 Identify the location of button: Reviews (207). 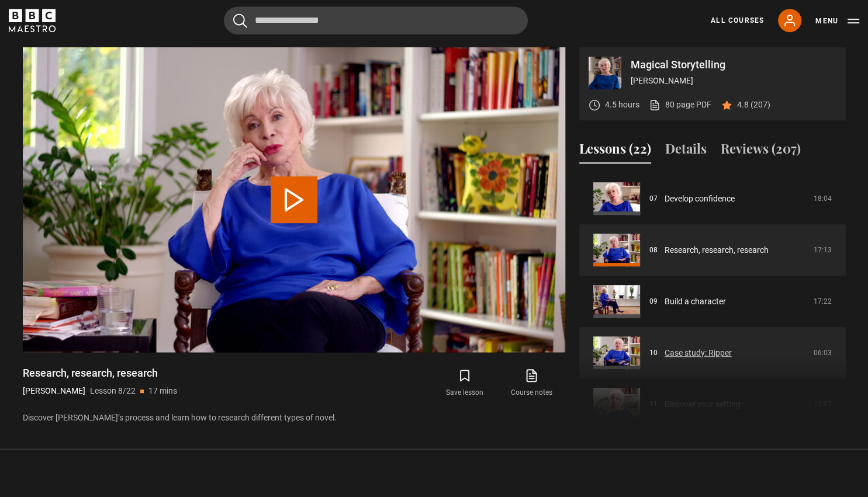
(760, 151).